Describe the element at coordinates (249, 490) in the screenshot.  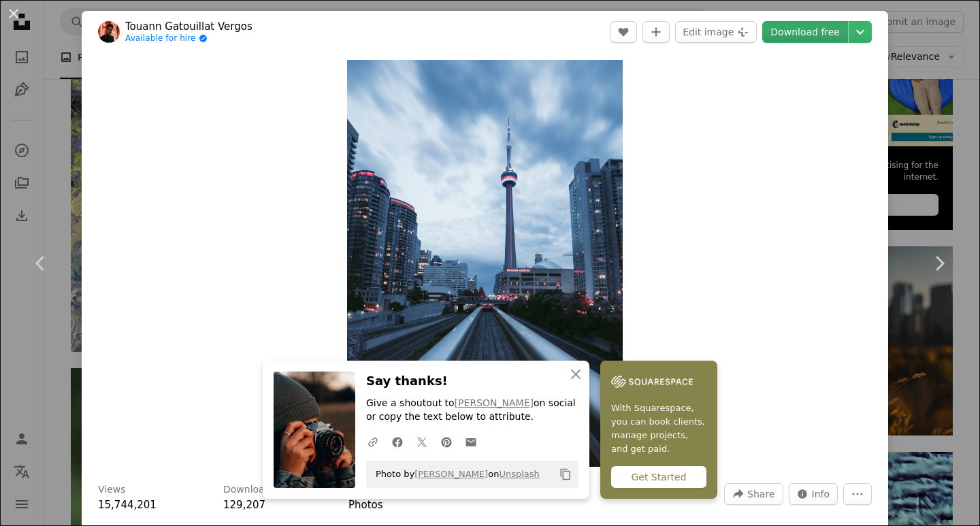
I see `h3: Downloads` at that location.